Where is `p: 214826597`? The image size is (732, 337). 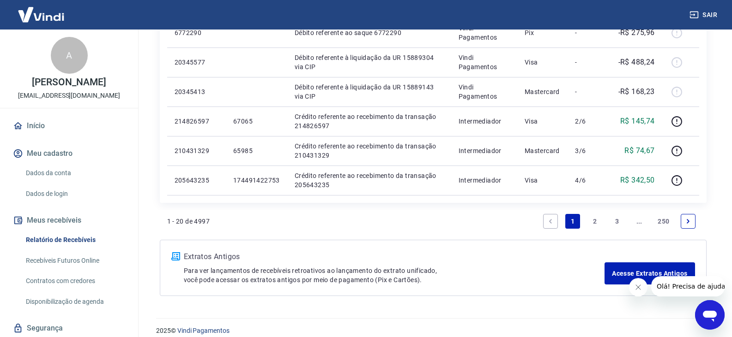 p: 214826597 is located at coordinates (196, 121).